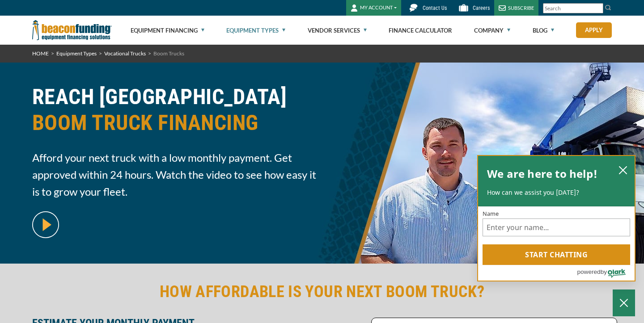  I want to click on span: Afford your next truck with a low monthly payment. Get approved within 24 hours. Watch the video ..., so click(174, 175).